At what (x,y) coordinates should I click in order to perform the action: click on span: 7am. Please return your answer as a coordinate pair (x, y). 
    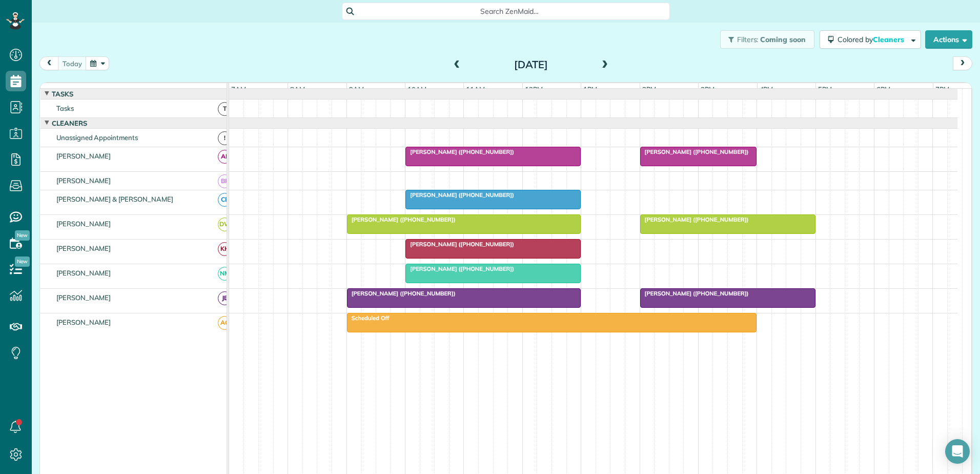
    Looking at the image, I should click on (238, 89).